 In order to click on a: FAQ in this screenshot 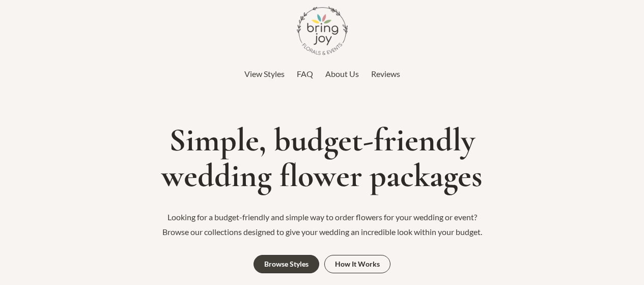, I will do `click(305, 74)`.